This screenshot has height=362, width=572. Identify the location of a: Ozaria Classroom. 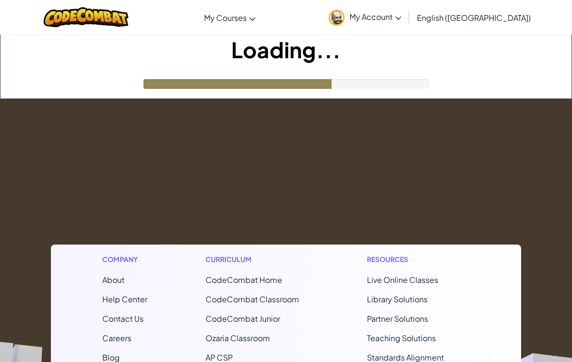
(238, 338).